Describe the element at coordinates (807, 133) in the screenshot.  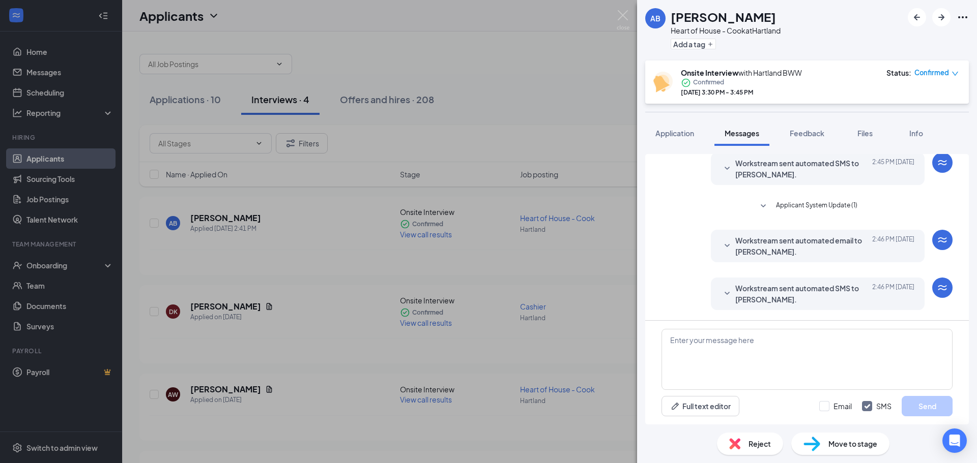
I see `span: Feedback` at that location.